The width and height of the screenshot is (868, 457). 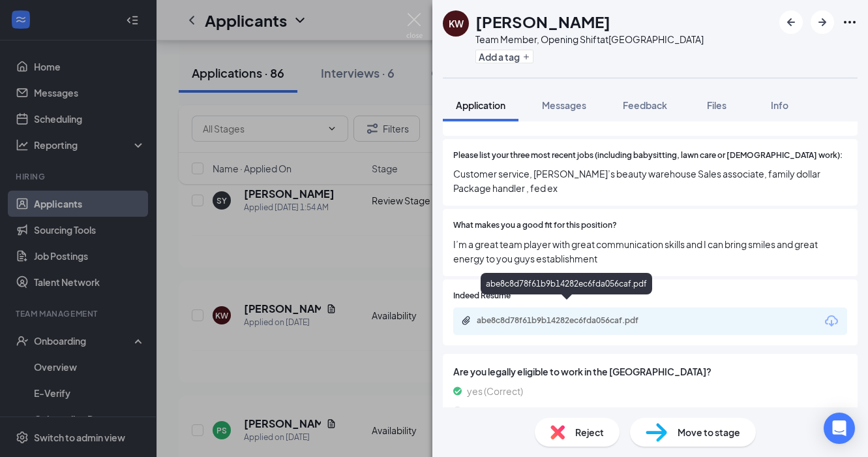 What do you see at coordinates (504, 56) in the screenshot?
I see `button: PlusAdd a tag` at bounding box center [504, 56].